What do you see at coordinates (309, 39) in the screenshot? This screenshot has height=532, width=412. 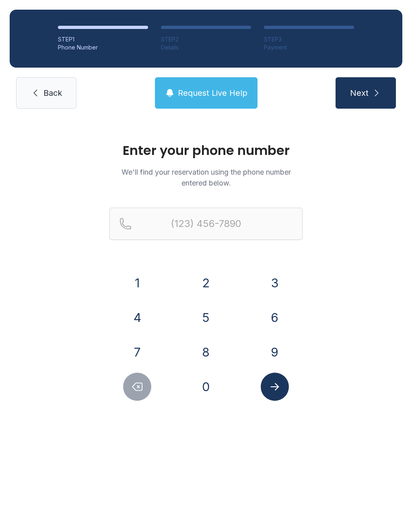 I see `div: STEP 3` at bounding box center [309, 39].